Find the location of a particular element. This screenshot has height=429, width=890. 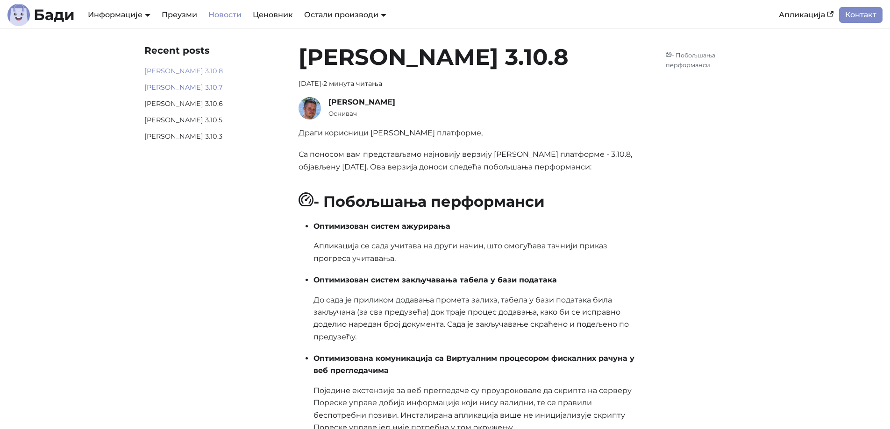

b: Бади is located at coordinates (54, 15).